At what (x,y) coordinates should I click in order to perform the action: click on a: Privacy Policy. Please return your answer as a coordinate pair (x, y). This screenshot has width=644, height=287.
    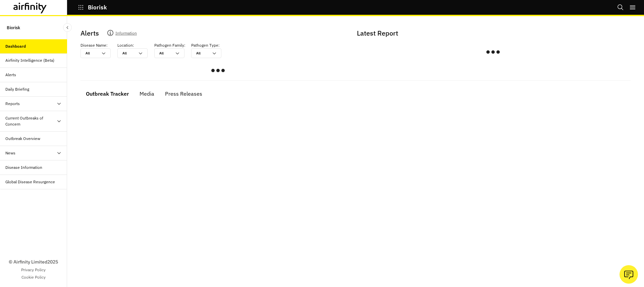
    Looking at the image, I should click on (33, 270).